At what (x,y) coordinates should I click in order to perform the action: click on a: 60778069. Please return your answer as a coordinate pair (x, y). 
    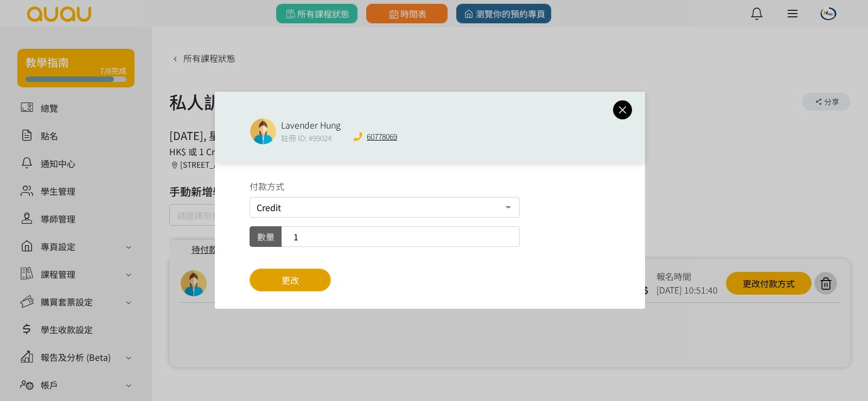
    Looking at the image, I should click on (375, 136).